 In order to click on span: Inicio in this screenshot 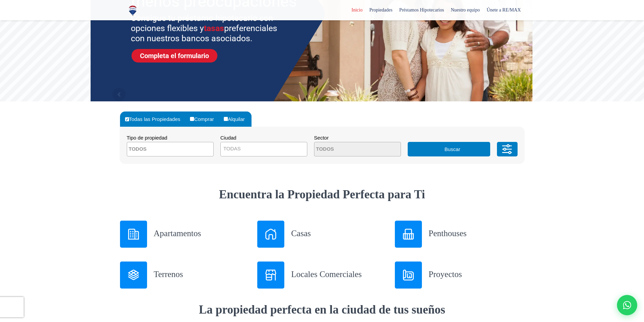, I will do `click(357, 10)`.